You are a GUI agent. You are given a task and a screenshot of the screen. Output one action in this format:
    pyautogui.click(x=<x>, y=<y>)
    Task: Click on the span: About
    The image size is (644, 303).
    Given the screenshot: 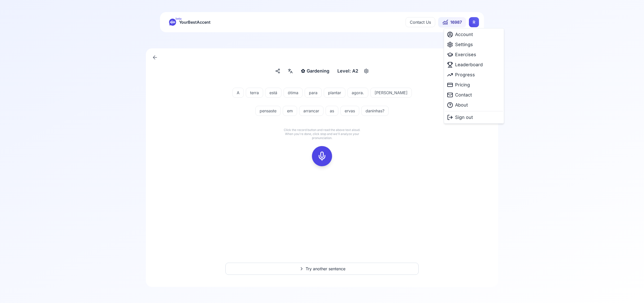 What is the action you would take?
    pyautogui.click(x=461, y=105)
    